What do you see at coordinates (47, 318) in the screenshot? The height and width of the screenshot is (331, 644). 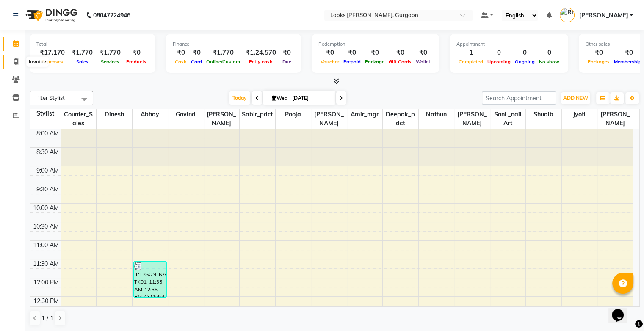 I see `span: 1 / 1` at bounding box center [47, 318].